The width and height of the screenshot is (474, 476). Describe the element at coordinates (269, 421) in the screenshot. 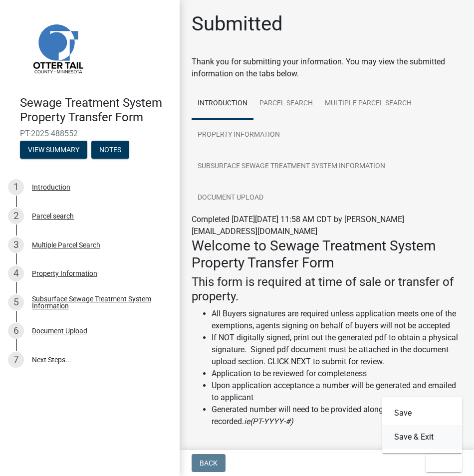

I see `i: ie(PT-YYYY-#)` at that location.